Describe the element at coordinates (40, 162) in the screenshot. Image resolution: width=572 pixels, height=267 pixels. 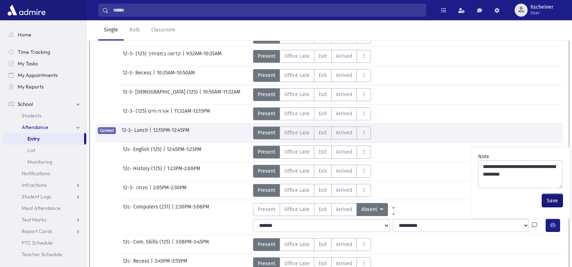
I see `span: Monitoring` at that location.